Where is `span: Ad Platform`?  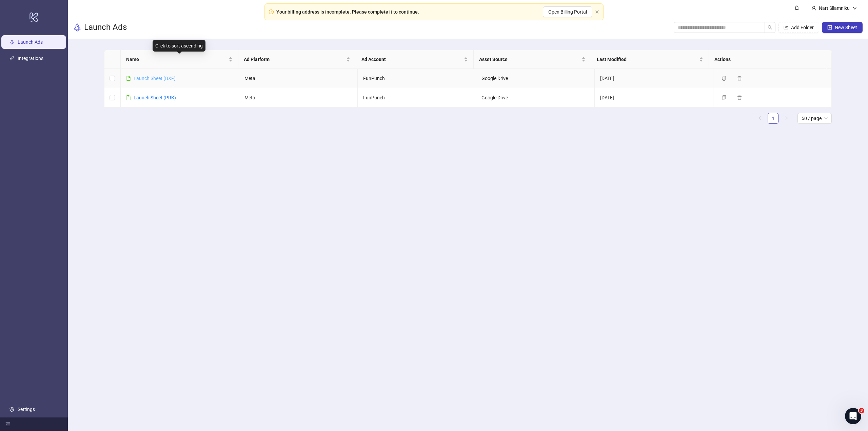
span: Ad Platform is located at coordinates (294, 60).